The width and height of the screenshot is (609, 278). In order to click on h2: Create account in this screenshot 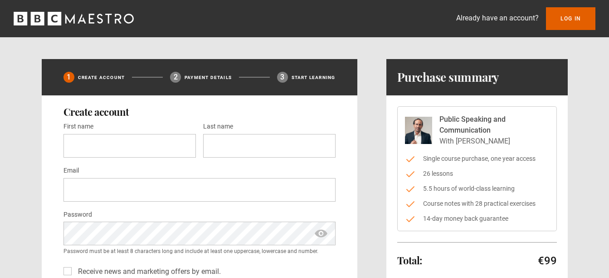, I will do `click(200, 112)`.